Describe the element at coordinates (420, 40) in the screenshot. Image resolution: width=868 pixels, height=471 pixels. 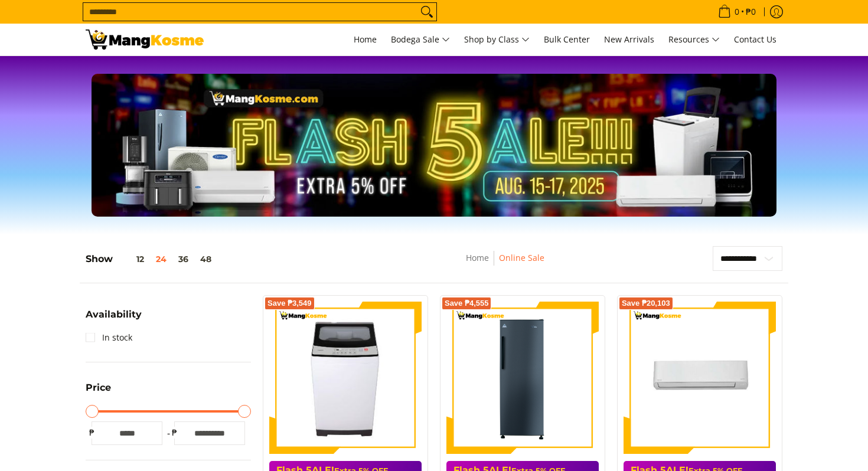
I see `span: Bodega Sale` at that location.